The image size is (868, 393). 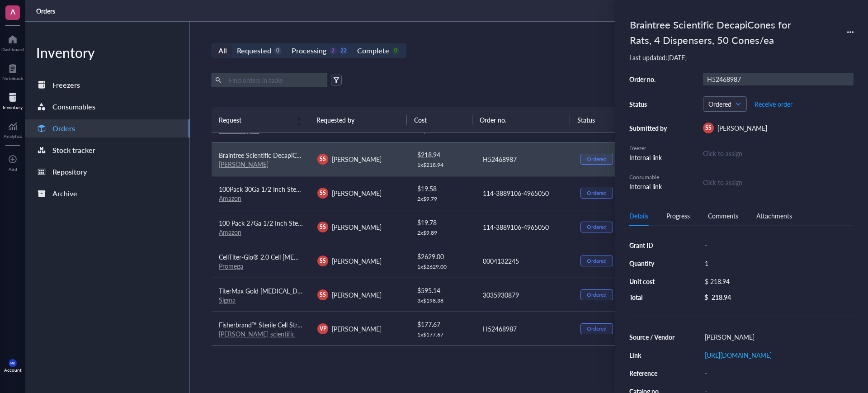 I want to click on a: Dashboard, so click(x=13, y=42).